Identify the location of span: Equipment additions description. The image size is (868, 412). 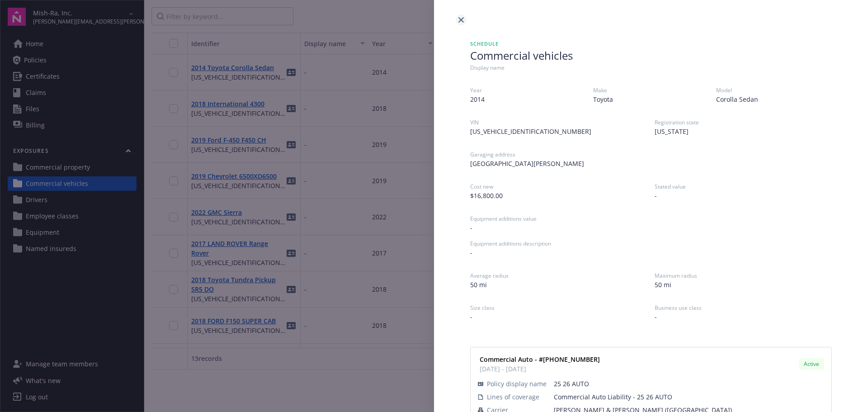
(651, 243).